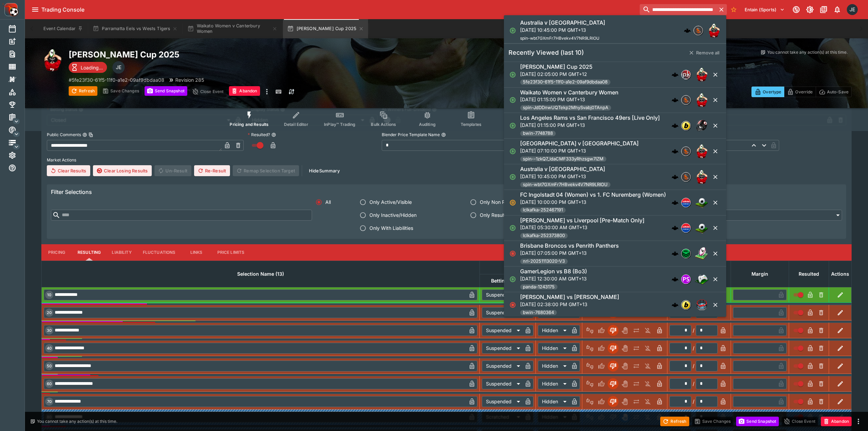 This screenshot has width=868, height=431. Describe the element at coordinates (538, 133) in the screenshot. I see `span: bwin-7748788` at that location.